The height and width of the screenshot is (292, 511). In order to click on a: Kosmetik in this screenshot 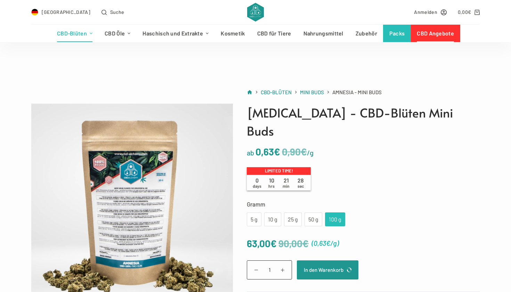, I will do `click(233, 33)`.